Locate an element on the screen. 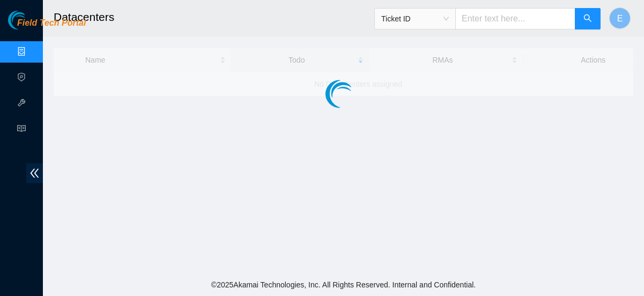  footer: © 2025 Akamai Technologies, Inc. All Rights Reserved. Internal and Confidential. is located at coordinates (343, 284).